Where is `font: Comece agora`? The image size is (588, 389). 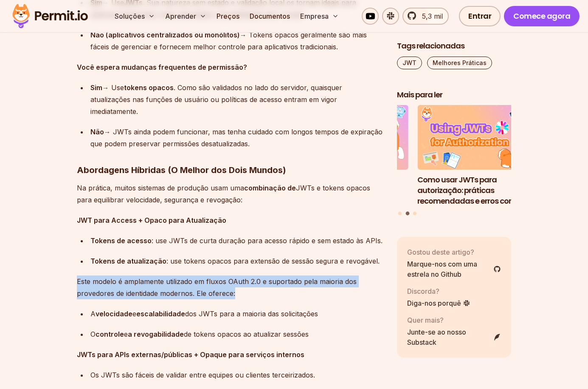 font: Comece agora is located at coordinates (542, 16).